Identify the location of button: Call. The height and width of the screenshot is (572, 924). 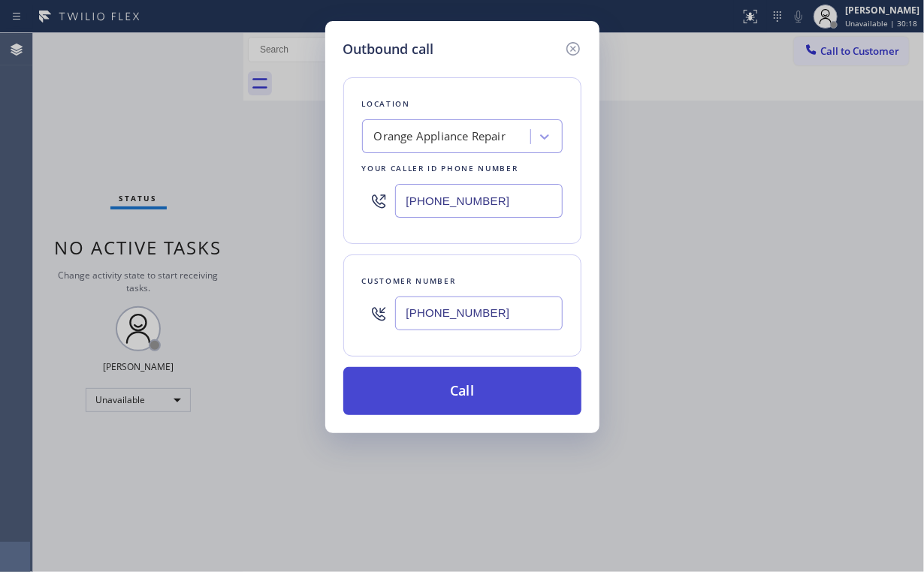
(462, 391).